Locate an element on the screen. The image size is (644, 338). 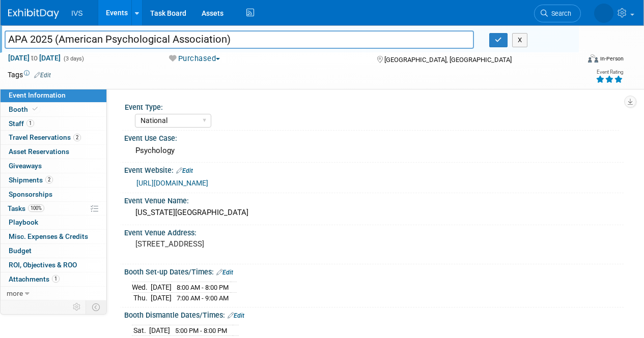
div: Event Venue Name: is located at coordinates (374, 199).